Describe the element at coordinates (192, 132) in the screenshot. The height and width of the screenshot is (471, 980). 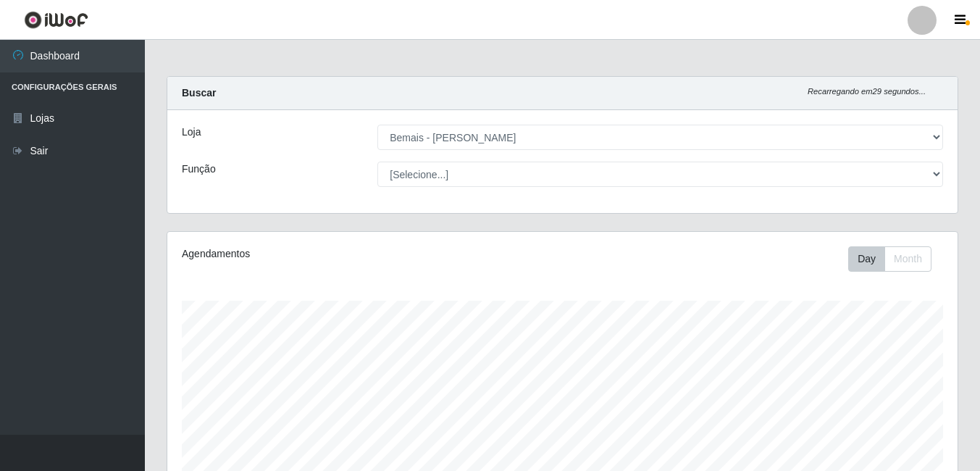
I see `label: Loja` at that location.